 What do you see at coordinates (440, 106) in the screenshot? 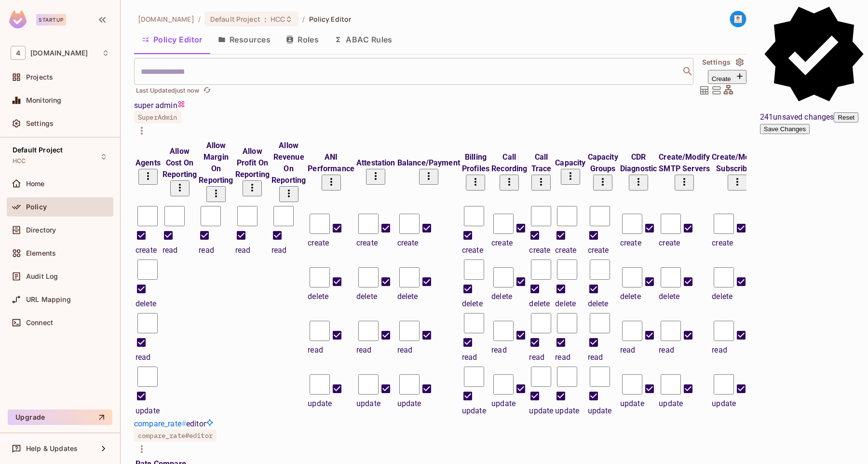
I see `div: super admin` at bounding box center [440, 106].